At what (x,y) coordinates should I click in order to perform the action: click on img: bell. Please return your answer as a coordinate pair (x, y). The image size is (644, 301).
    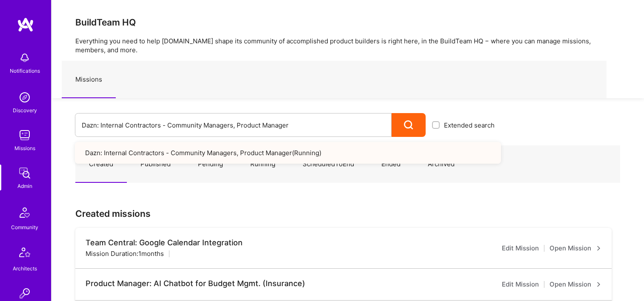
    Looking at the image, I should click on (25, 58).